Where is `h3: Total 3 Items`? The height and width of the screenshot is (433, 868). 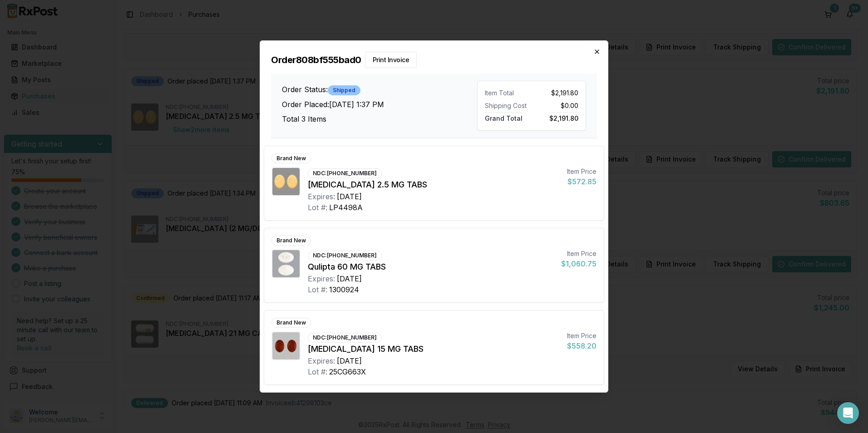 h3: Total 3 Items is located at coordinates (380, 119).